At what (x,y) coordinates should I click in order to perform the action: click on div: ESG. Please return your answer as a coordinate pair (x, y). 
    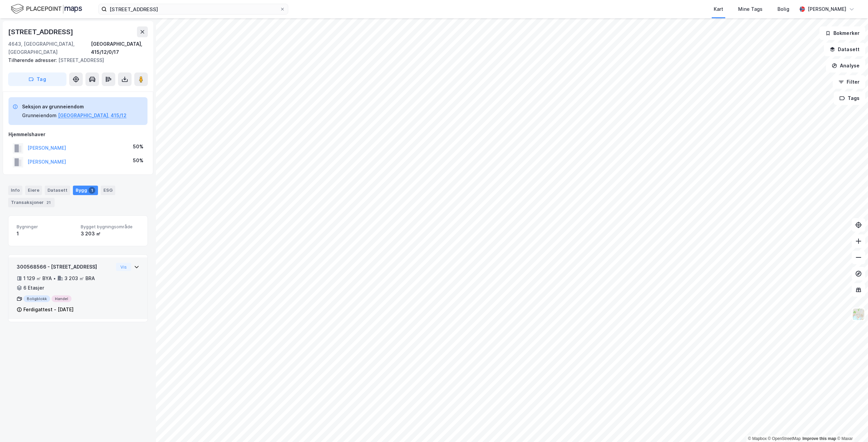
    Looking at the image, I should click on (108, 190).